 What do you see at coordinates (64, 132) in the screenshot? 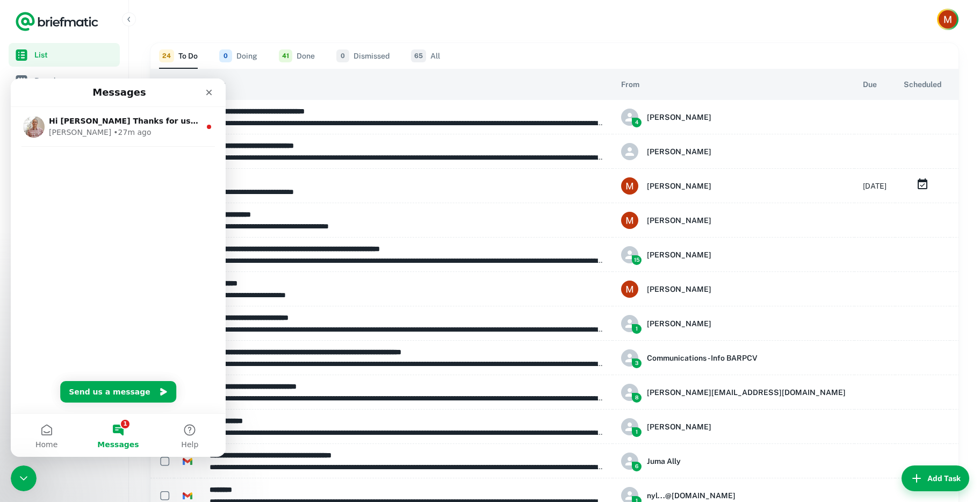
I see `a: Notes` at bounding box center [64, 132].